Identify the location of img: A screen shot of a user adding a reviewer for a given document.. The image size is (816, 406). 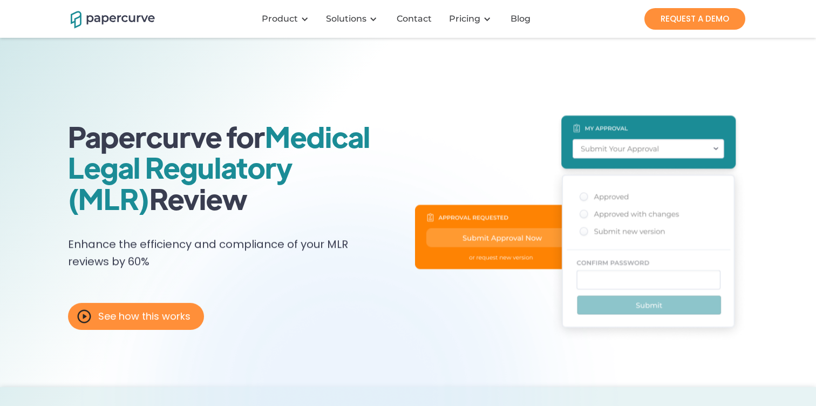
(581, 227).